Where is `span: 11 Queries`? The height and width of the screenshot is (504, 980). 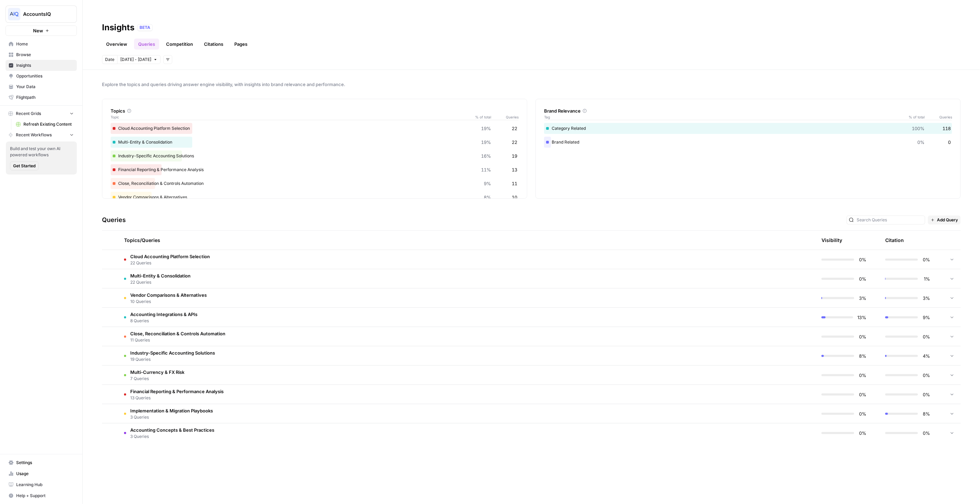 span: 11 Queries is located at coordinates (178, 340).